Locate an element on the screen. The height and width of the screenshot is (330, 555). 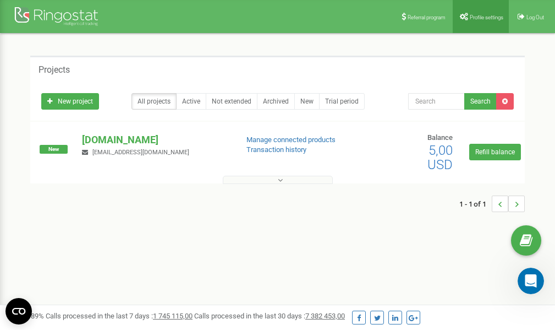
a: Archived is located at coordinates (276, 101).